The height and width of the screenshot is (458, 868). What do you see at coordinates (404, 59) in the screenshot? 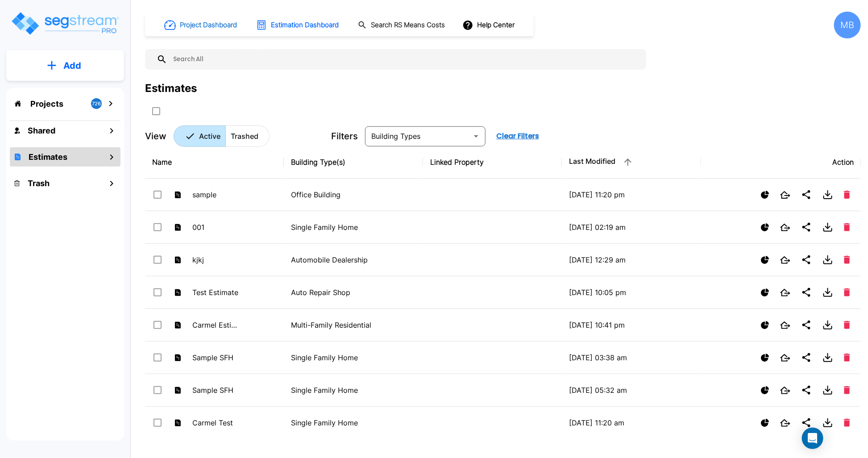
I see `input: Search All` at bounding box center [404, 59].